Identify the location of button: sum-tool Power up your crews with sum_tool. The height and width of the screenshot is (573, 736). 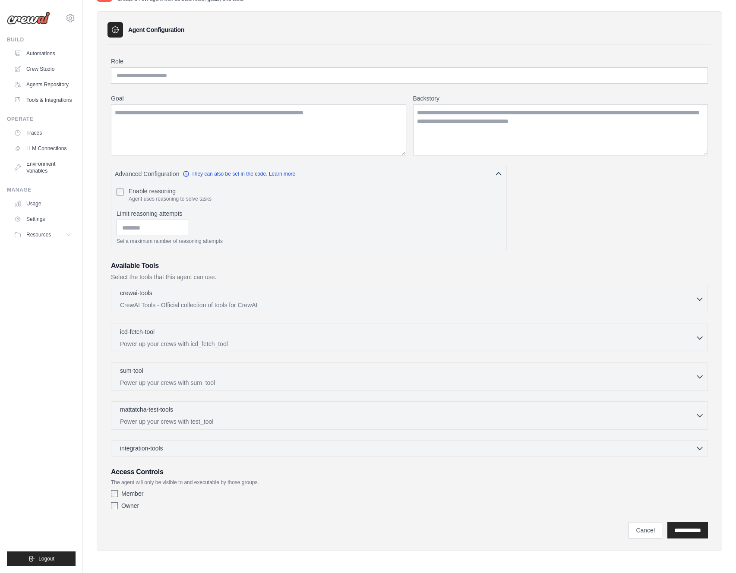
(409, 377).